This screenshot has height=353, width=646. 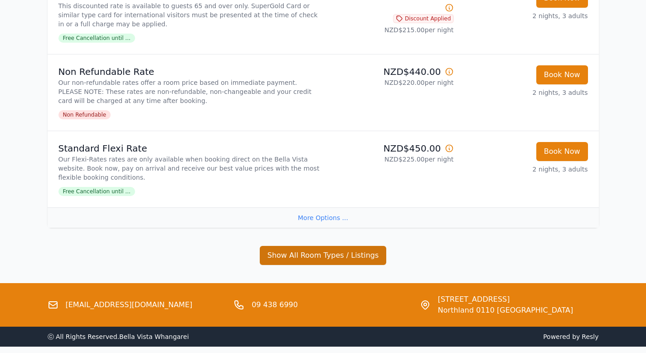 What do you see at coordinates (189, 92) in the screenshot?
I see `p: Our non-refundable rates offer a room price based on immediate payment. PLEASE NOTE: These rates ...` at bounding box center [189, 92].